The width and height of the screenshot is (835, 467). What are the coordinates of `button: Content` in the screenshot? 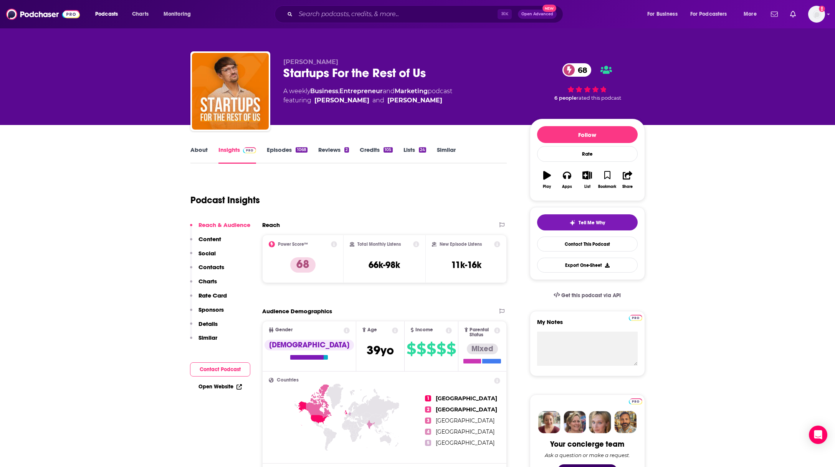 It's located at (205, 243).